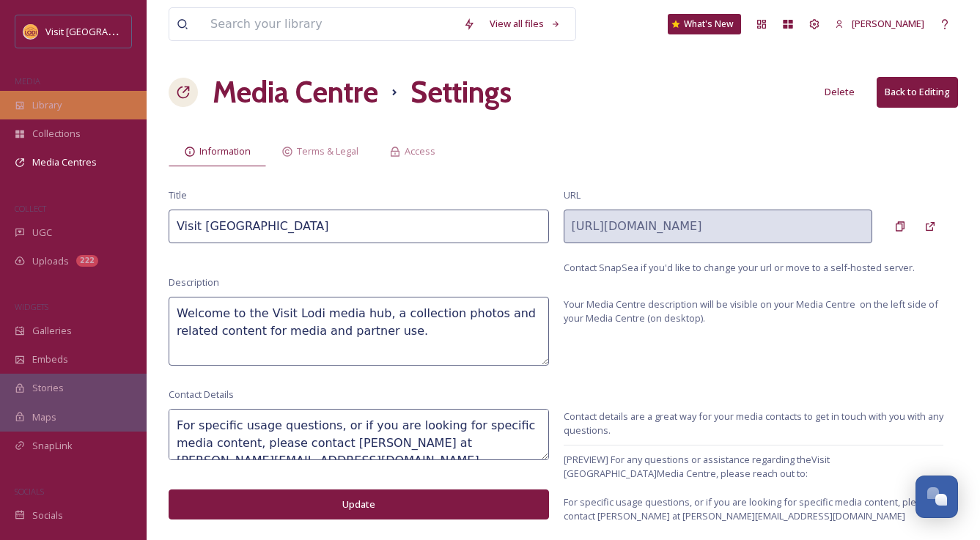 The height and width of the screenshot is (540, 980). Describe the element at coordinates (29, 491) in the screenshot. I see `span: SOCIALS` at that location.